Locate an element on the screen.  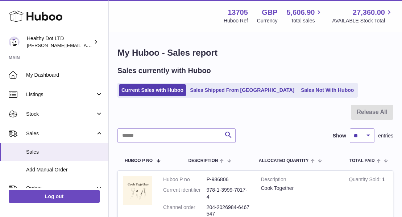
span: ALLOCATED Quantity is located at coordinates (283, 161).